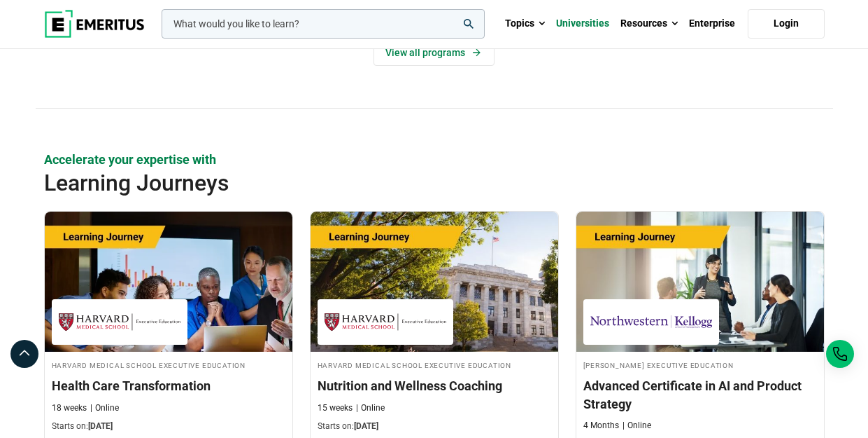 The image size is (868, 438). Describe the element at coordinates (169, 385) in the screenshot. I see `h3: Health Care Transformation` at that location.